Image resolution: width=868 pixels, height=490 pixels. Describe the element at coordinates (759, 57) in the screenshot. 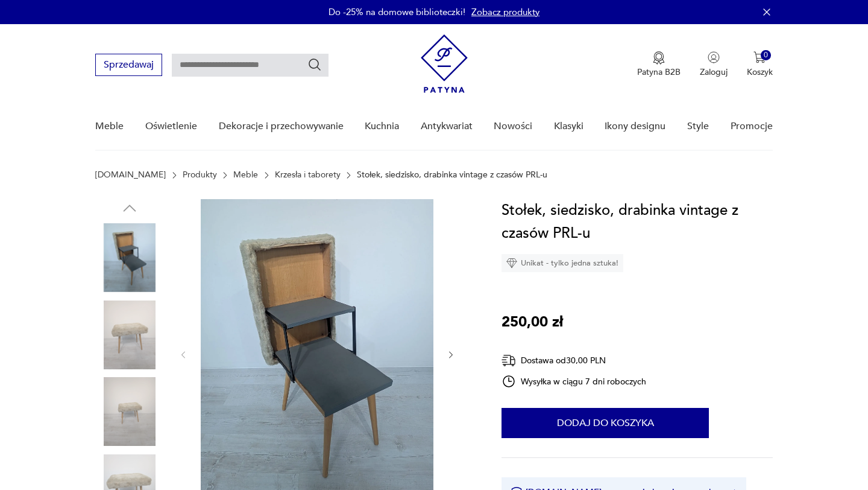

I see `img: Ikona koszyka` at that location.